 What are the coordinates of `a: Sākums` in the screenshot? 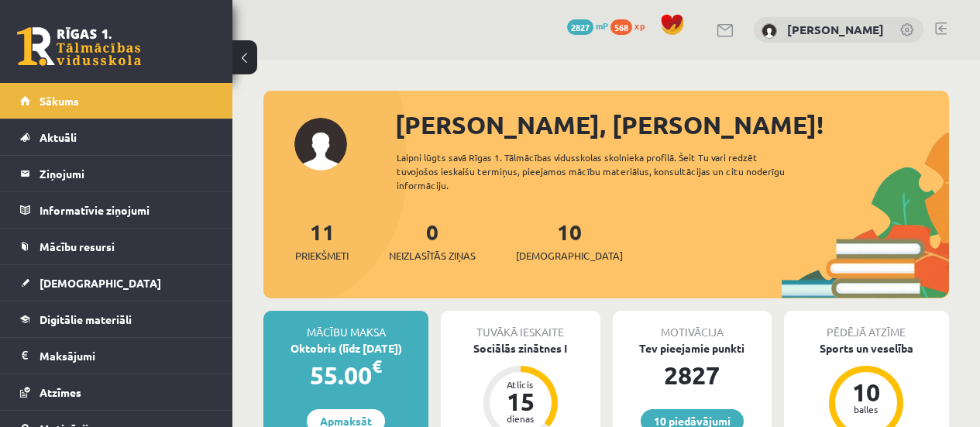 It's located at (116, 101).